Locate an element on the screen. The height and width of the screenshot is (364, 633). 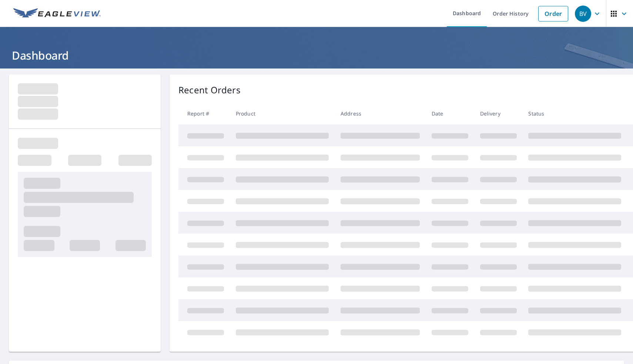
h1: Dashboard is located at coordinates (316, 55).